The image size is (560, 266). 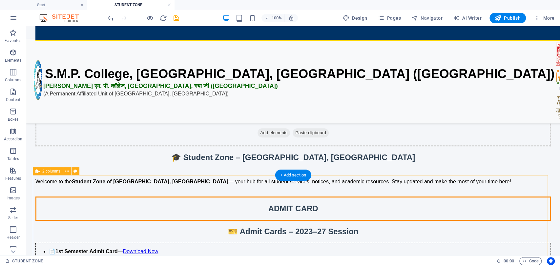 What do you see at coordinates (131, 5) in the screenshot?
I see `h4: STUDENT ZONE` at bounding box center [131, 5].